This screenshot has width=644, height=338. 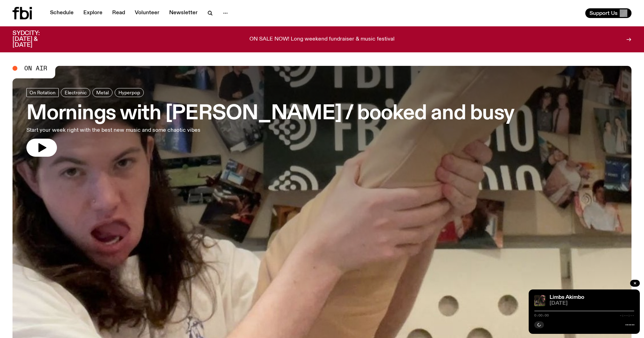 I want to click on p: ON SALE NOW! Long weekend fundraiser & music festival, so click(x=322, y=40).